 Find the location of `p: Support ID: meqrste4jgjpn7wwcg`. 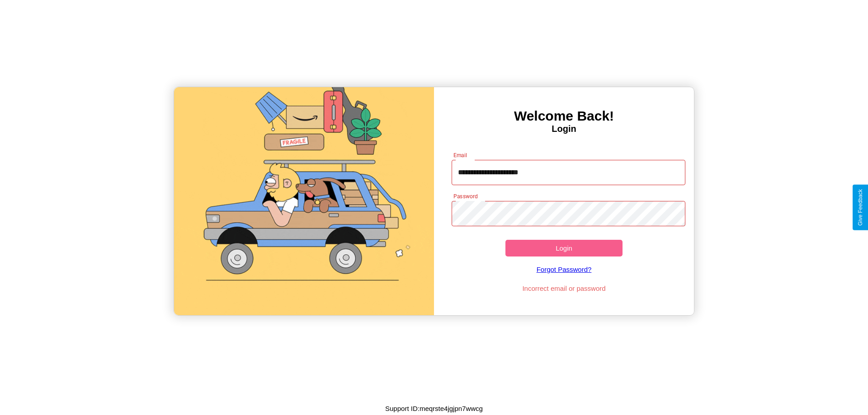

p: Support ID: meqrste4jgjpn7wwcg is located at coordinates (434, 408).